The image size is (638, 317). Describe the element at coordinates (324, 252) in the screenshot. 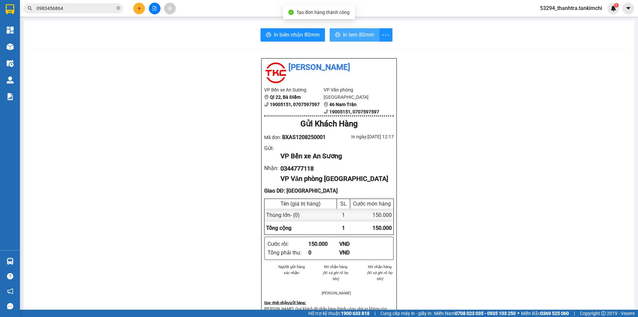

I see `div: 0` at that location.